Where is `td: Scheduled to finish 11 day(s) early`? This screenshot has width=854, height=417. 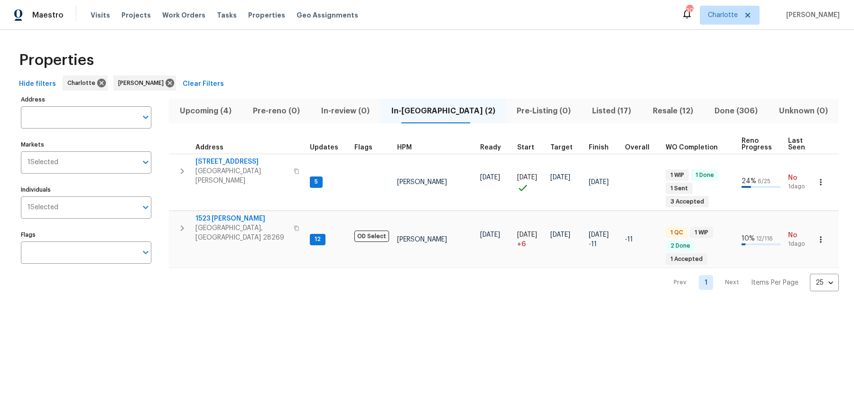
td: Scheduled to finish 11 day(s) early is located at coordinates (603, 239).